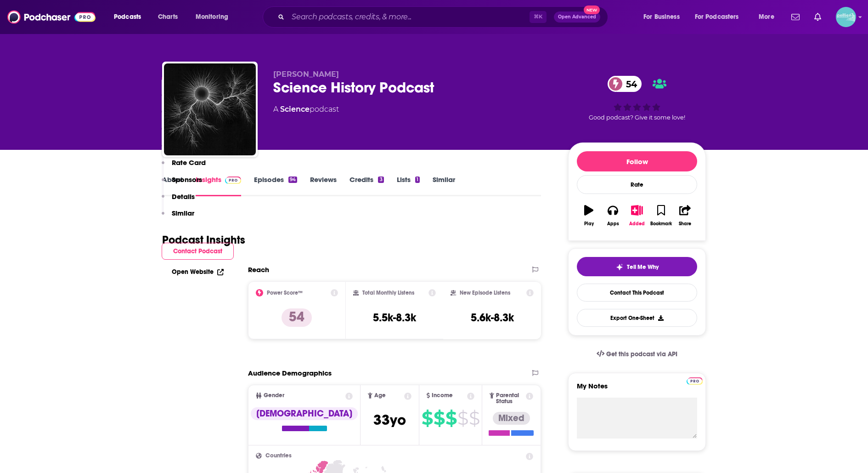 The image size is (868, 473). What do you see at coordinates (381, 180) in the screenshot?
I see `div: 3` at bounding box center [381, 180].